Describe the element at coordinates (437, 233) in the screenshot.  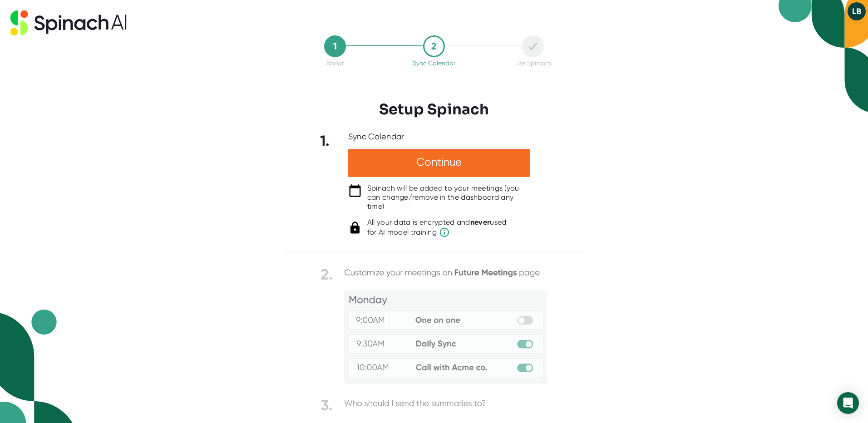
I see `span: for AI model training` at that location.